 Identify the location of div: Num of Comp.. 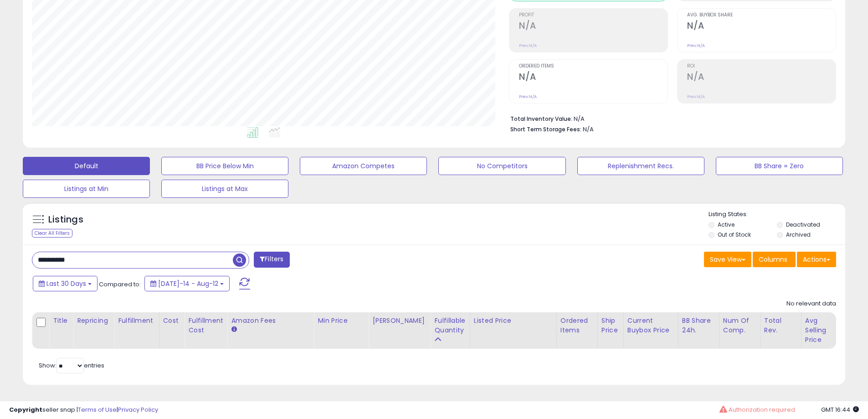
(739, 325).